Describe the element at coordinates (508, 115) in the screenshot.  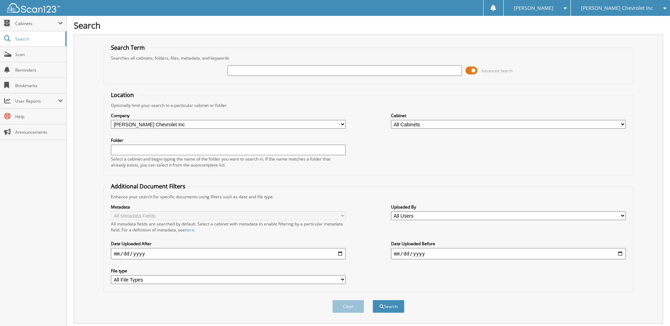
I see `label: Cabinet` at that location.